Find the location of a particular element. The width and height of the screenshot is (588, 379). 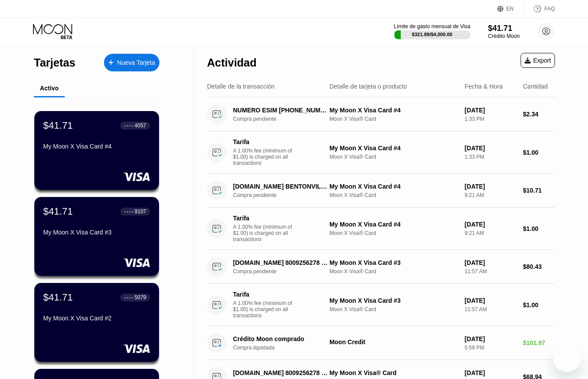

div: Actividad is located at coordinates (231, 63).